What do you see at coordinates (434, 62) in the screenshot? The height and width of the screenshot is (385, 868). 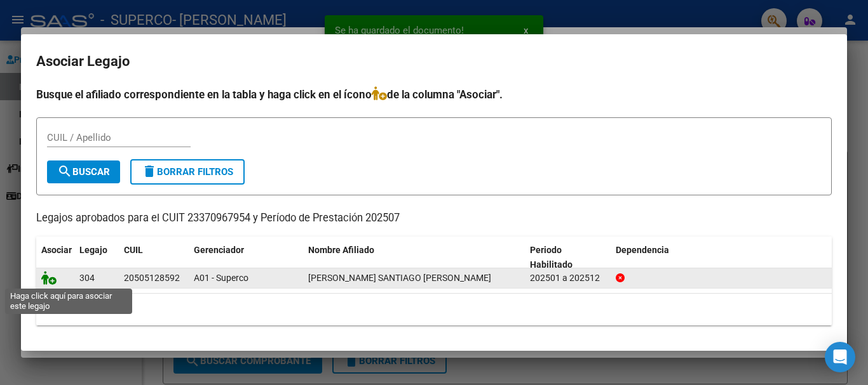 I see `h2: Asociar Legajo` at bounding box center [434, 62].